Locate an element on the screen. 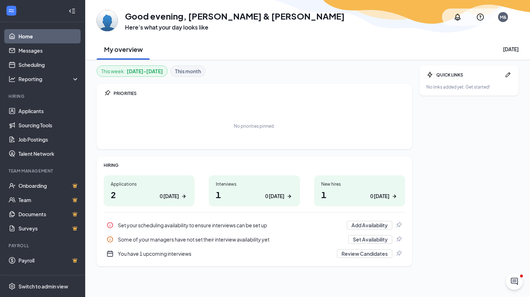  div: No priorities pinned. is located at coordinates (254, 126).